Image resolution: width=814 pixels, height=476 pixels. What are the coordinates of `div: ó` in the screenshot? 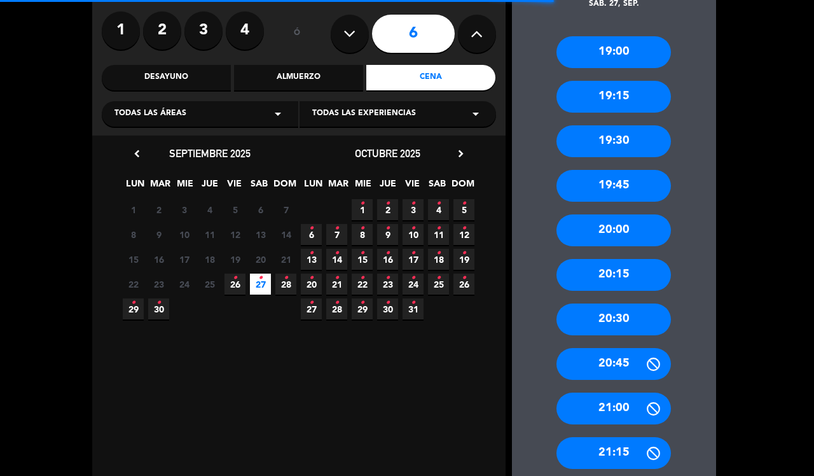 It's located at (297, 34).